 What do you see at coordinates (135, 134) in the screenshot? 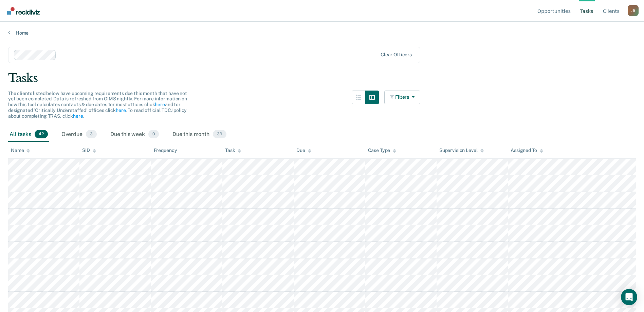
I see `div: Due this week0` at bounding box center [135, 134].